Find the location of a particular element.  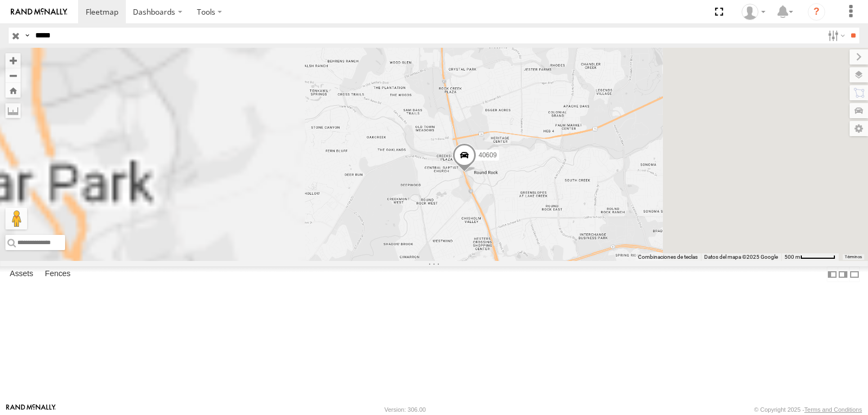

label: Measure is located at coordinates (13, 110).